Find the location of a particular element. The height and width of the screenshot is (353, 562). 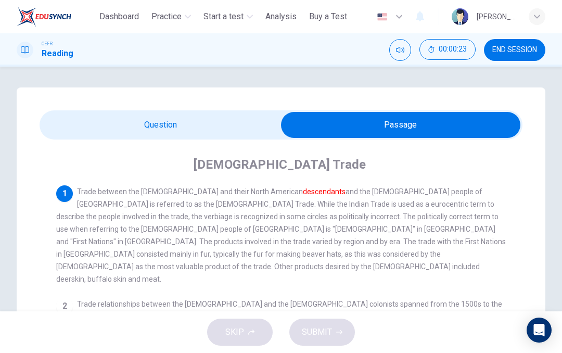

img: en is located at coordinates (382, 17).